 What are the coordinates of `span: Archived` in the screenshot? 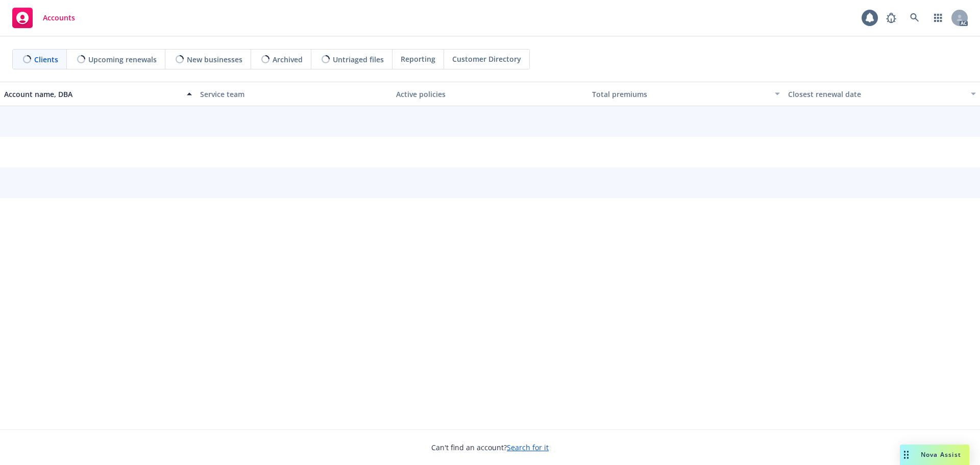 It's located at (287, 59).